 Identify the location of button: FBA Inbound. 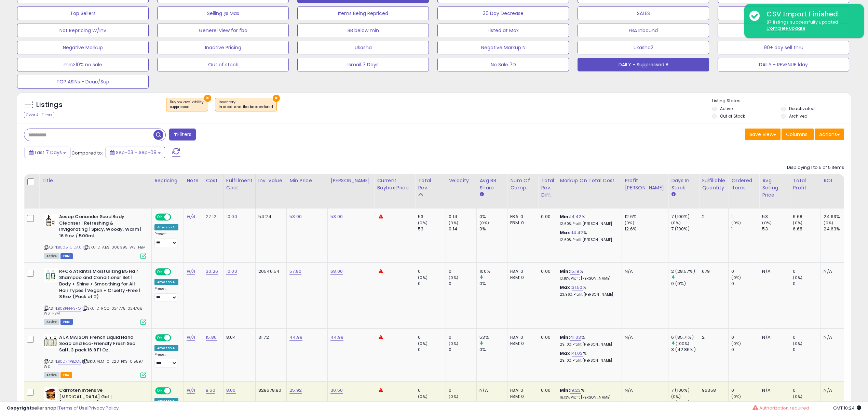
(643, 30).